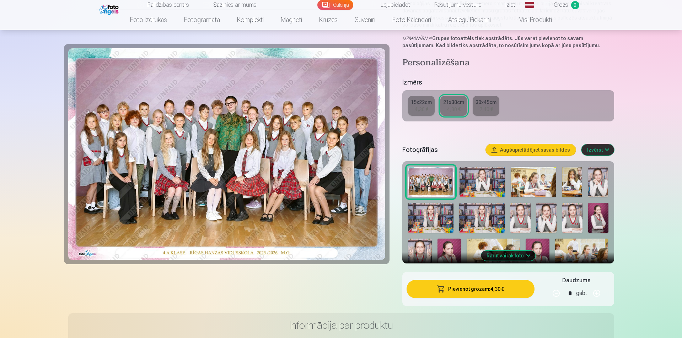 The width and height of the screenshot is (682, 338). I want to click on a: Atslēgu piekariņi, so click(470, 20).